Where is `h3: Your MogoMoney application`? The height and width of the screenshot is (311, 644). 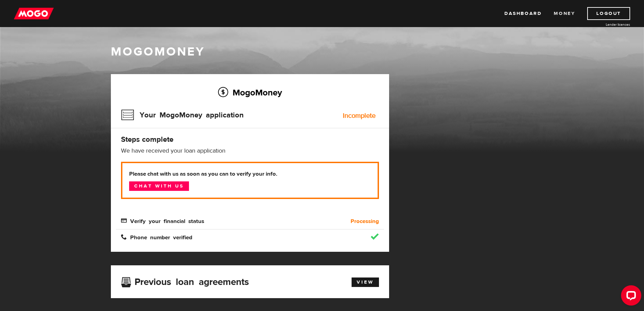
h3: Your MogoMoney application is located at coordinates (182, 115).